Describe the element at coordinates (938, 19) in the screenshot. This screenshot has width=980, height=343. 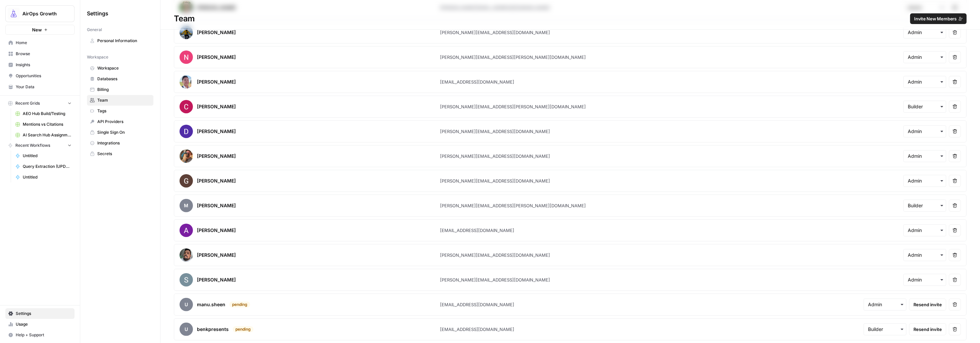
I see `button: Invite New Members` at that location.